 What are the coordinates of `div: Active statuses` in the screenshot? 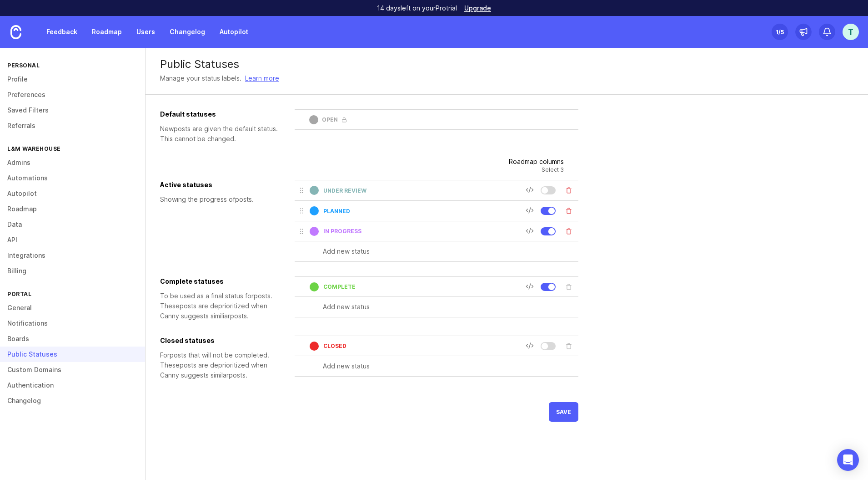 It's located at (223, 184).